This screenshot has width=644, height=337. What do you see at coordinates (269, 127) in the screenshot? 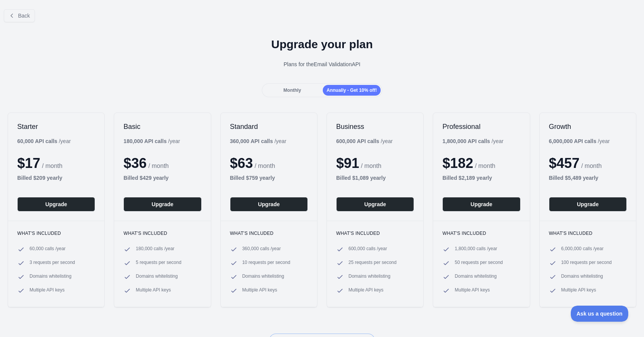
I see `h2: Standard` at bounding box center [269, 127].